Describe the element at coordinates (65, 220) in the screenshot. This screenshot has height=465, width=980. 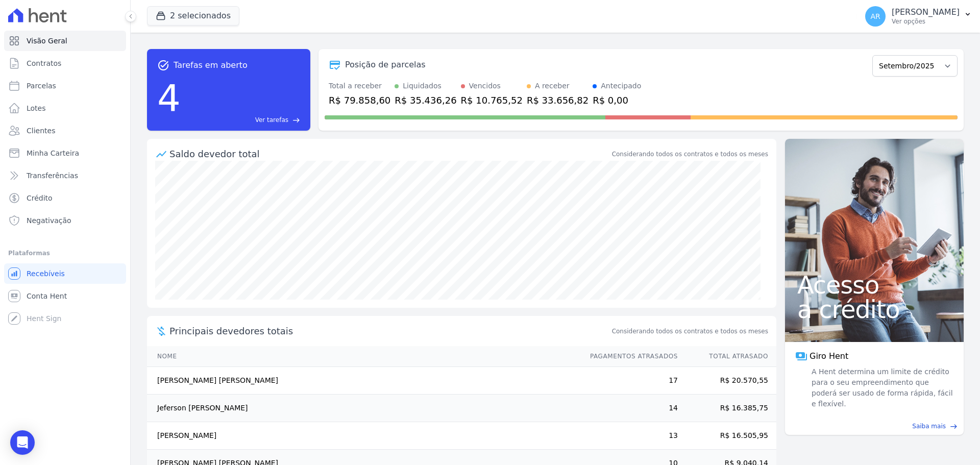
I see `a: Negativação` at that location.